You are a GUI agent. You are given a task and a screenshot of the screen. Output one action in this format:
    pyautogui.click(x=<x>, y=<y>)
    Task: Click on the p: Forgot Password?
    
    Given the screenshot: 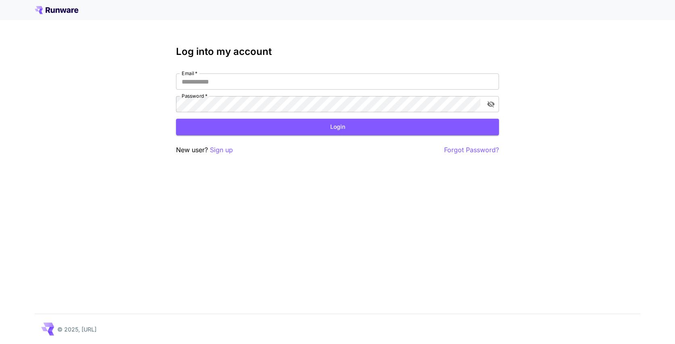 What is the action you would take?
    pyautogui.click(x=472, y=150)
    